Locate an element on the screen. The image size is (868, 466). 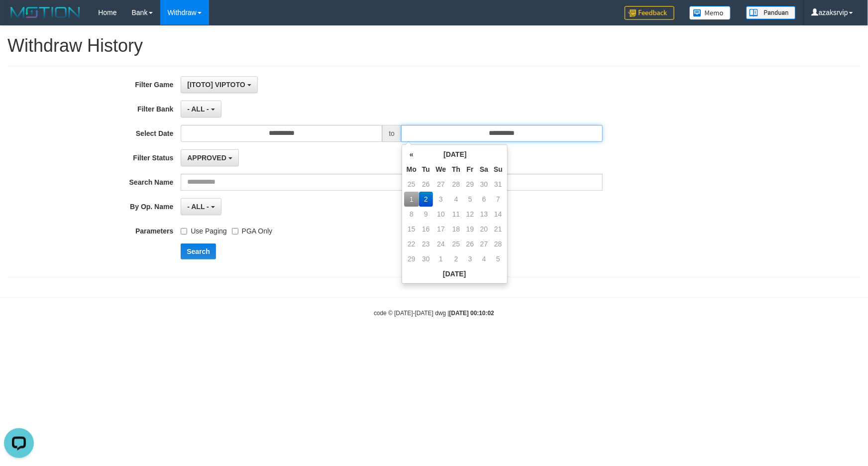
th: We is located at coordinates (441, 169).